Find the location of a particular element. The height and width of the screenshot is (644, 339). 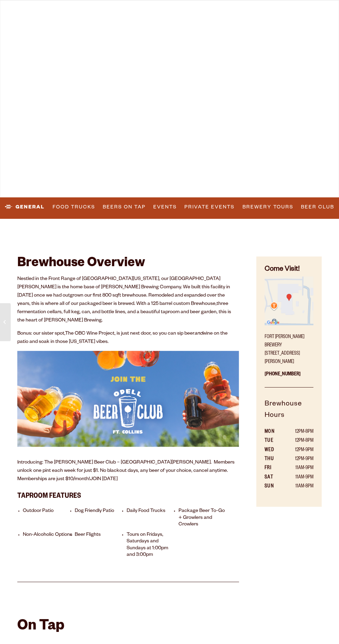

th: THU is located at coordinates (274, 459).